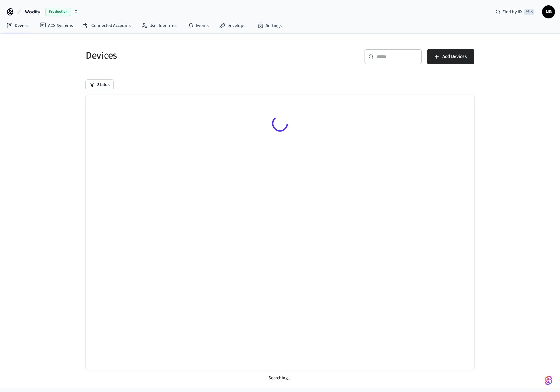 This screenshot has width=560, height=392. Describe the element at coordinates (512, 11) in the screenshot. I see `span: Find by ID` at that location.